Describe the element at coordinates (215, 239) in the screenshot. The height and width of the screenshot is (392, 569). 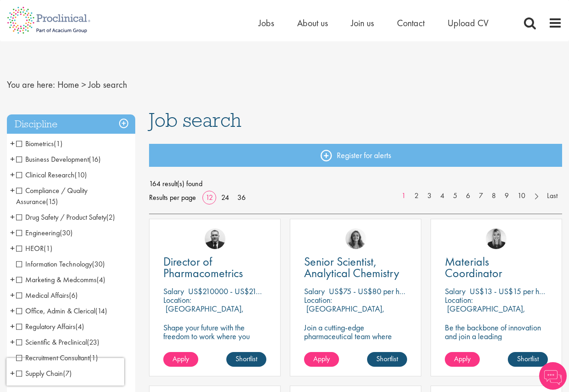
I see `a: Jakub Hanas` at that location.